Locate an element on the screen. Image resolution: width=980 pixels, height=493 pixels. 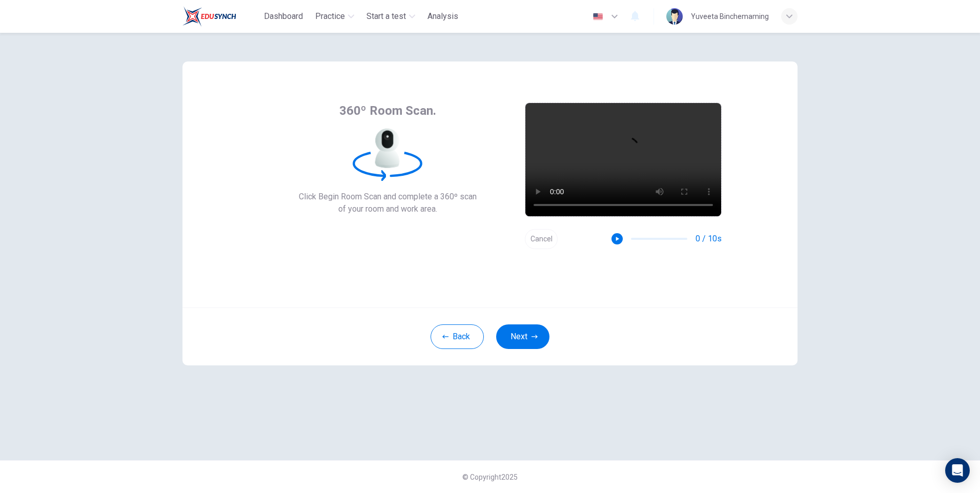
button: Cancel is located at coordinates (541, 239).